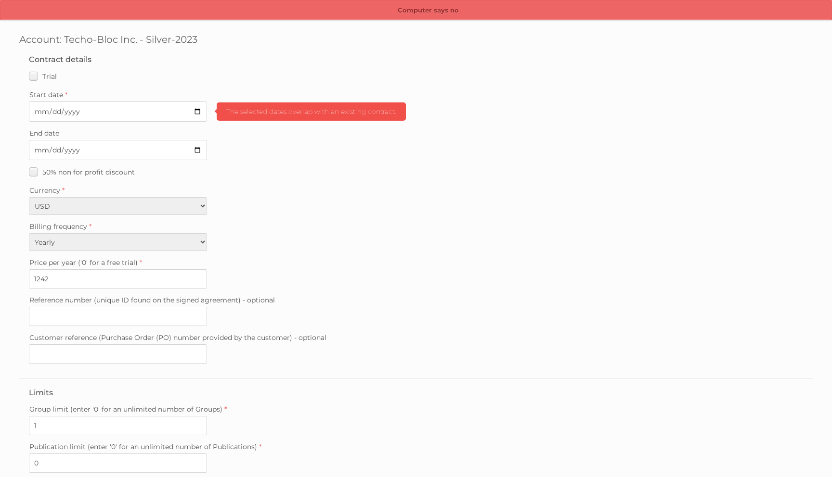 This screenshot has width=832, height=477. What do you see at coordinates (58, 227) in the screenshot?
I see `span: Billing frequency` at bounding box center [58, 227].